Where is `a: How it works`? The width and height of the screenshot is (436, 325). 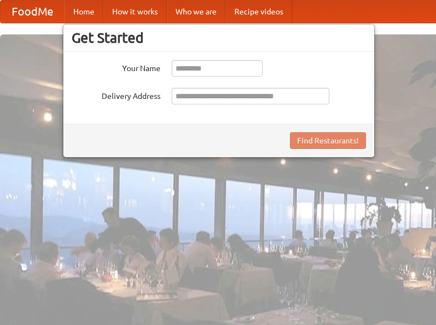
a: How it works is located at coordinates (135, 12).